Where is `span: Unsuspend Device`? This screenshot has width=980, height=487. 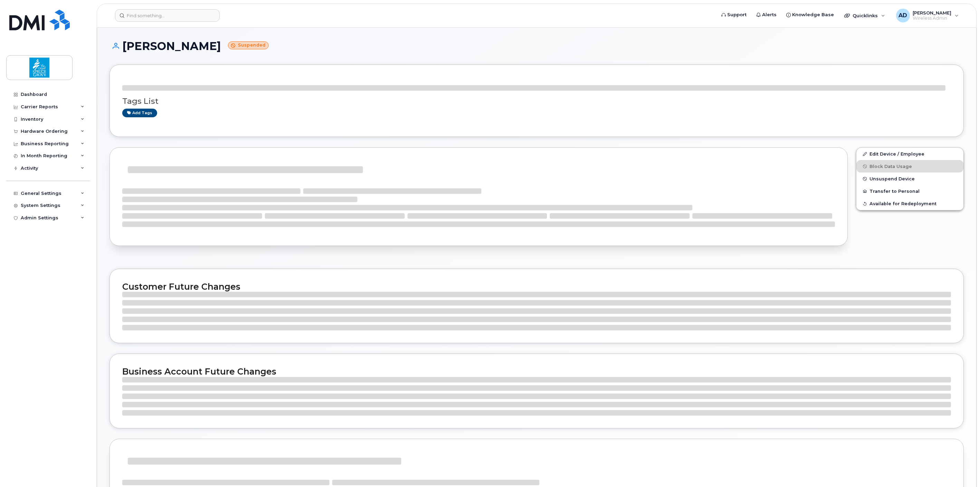 span: Unsuspend Device is located at coordinates (891, 179).